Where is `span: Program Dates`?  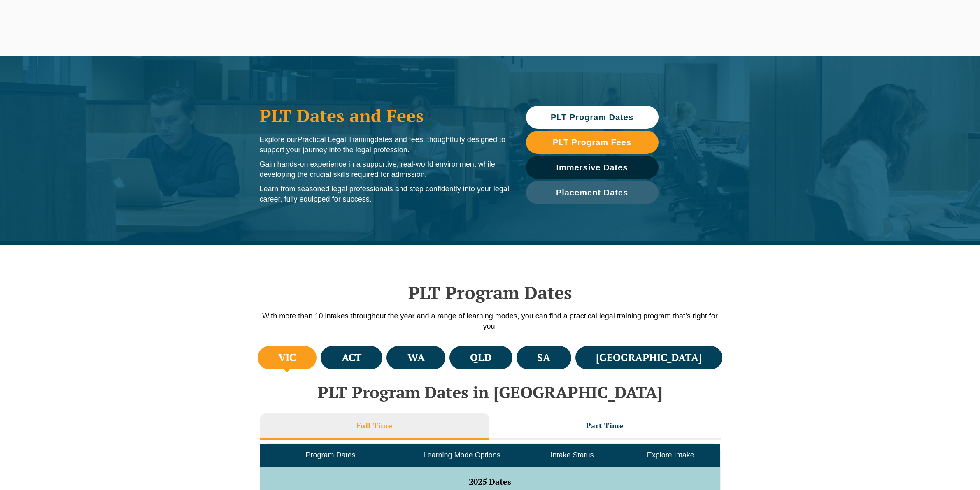 span: Program Dates is located at coordinates (330, 455).